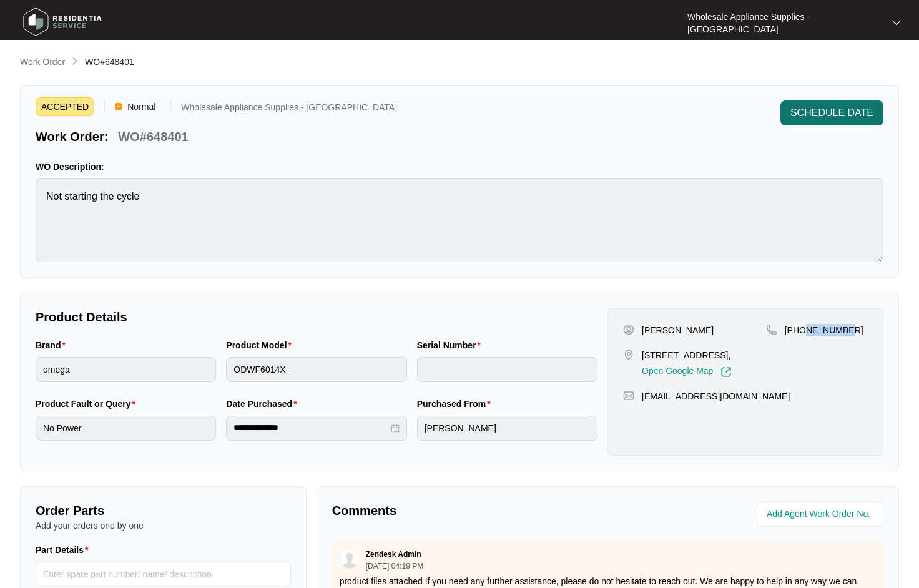 The image size is (919, 588). I want to click on button: SCHEDULE DATE, so click(832, 113).